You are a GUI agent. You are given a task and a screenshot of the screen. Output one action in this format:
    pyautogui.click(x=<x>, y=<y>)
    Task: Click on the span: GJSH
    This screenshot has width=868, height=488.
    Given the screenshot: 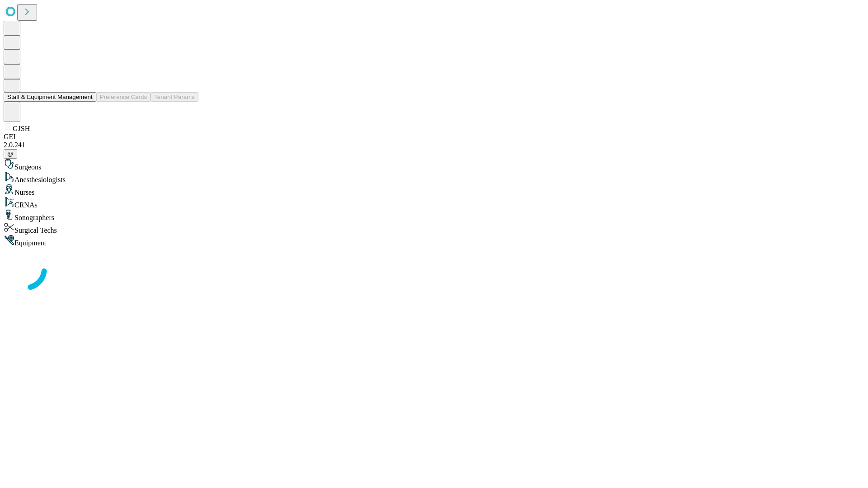 What is the action you would take?
    pyautogui.click(x=21, y=128)
    